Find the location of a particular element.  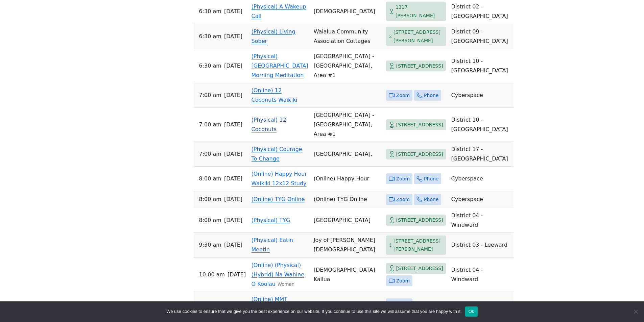

a: (Physical) 12 Coconuts is located at coordinates (269, 124).